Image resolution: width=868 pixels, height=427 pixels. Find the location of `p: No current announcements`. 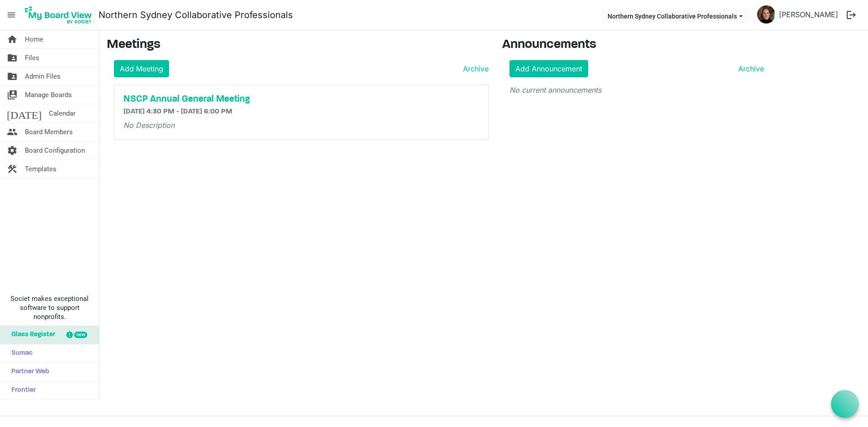

p: No current announcements is located at coordinates (637, 90).